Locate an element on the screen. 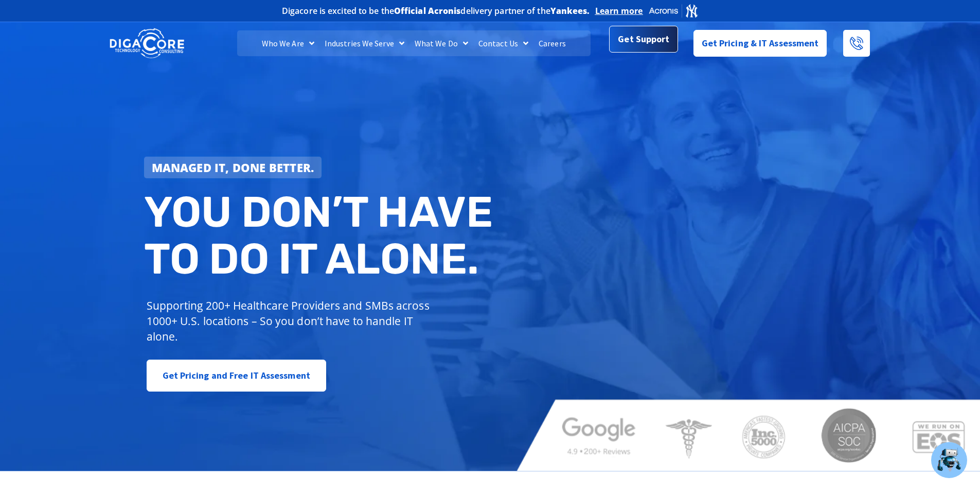 This screenshot has width=980, height=491. span: Learn more is located at coordinates (619, 11).